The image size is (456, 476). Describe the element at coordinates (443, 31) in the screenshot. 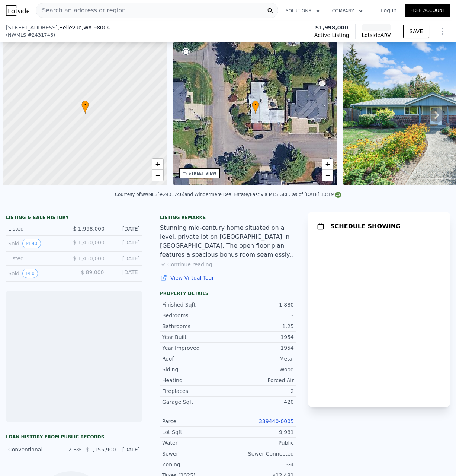

I see `button: Show Options` at that location.